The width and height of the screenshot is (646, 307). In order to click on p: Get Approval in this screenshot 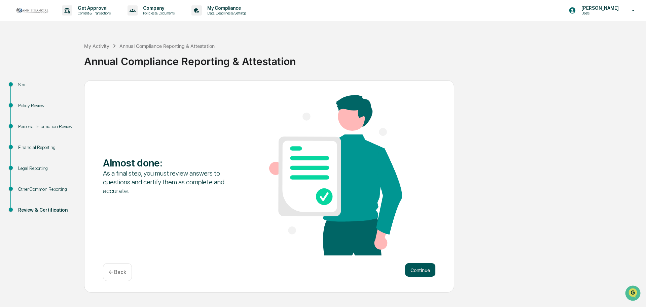, I will do `click(93, 8)`.